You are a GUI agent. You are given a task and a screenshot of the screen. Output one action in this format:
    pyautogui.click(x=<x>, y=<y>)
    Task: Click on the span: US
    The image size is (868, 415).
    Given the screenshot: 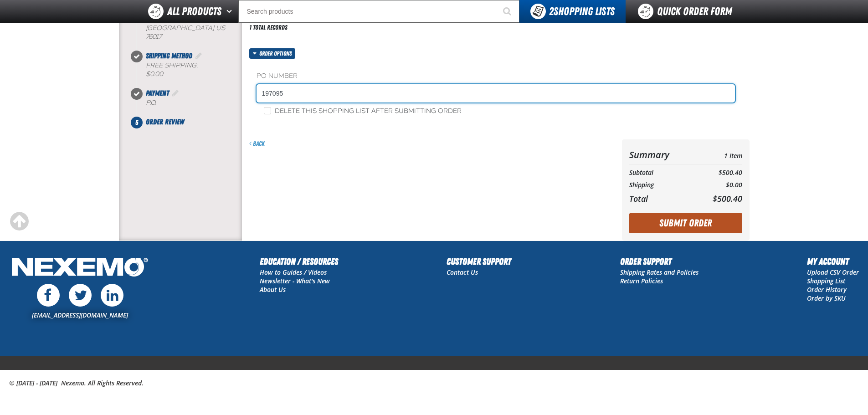 What is the action you would take?
    pyautogui.click(x=221, y=28)
    